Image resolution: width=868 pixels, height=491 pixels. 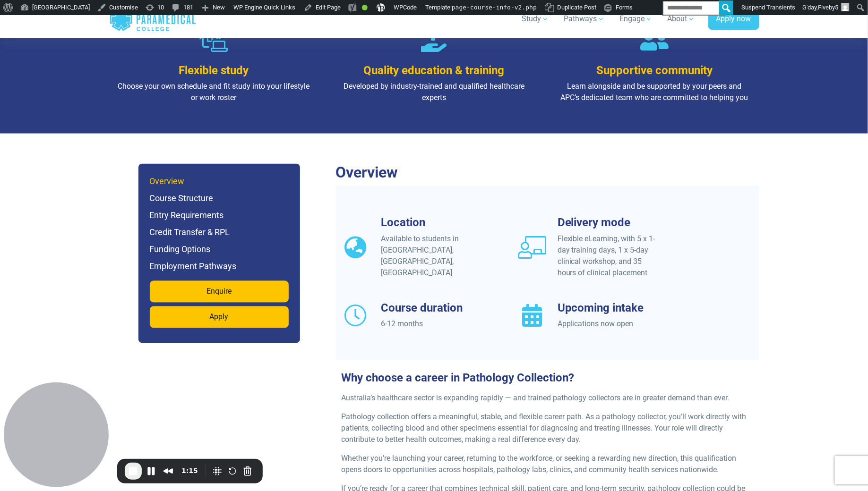 What do you see at coordinates (219, 267) in the screenshot?
I see `h6: Employment Pathways` at bounding box center [219, 267].